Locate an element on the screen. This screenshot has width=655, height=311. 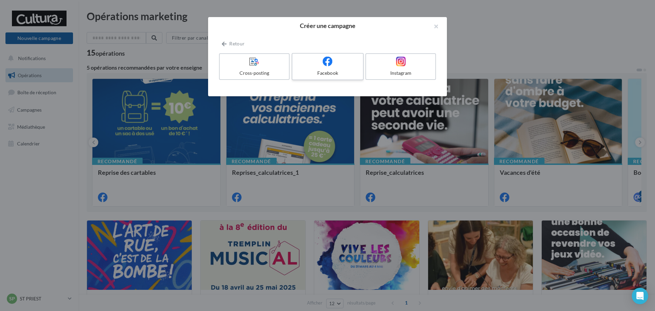
div: Cross-posting is located at coordinates (254, 73).